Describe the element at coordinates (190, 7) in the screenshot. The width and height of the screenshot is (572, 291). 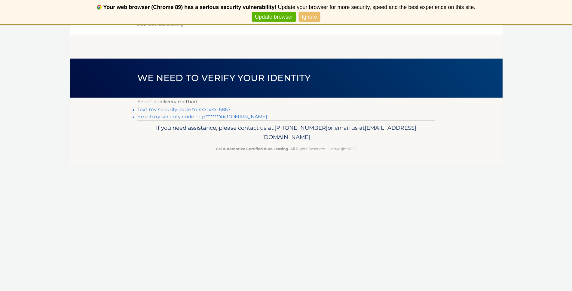
I see `b: Your web browser (Chrome 89) has a serious security vulnerability!` at that location.